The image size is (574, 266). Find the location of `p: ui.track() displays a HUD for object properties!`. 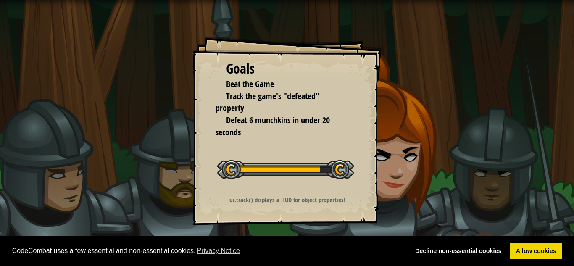

p: ui.track() displays a HUD for object properties! is located at coordinates (287, 200).